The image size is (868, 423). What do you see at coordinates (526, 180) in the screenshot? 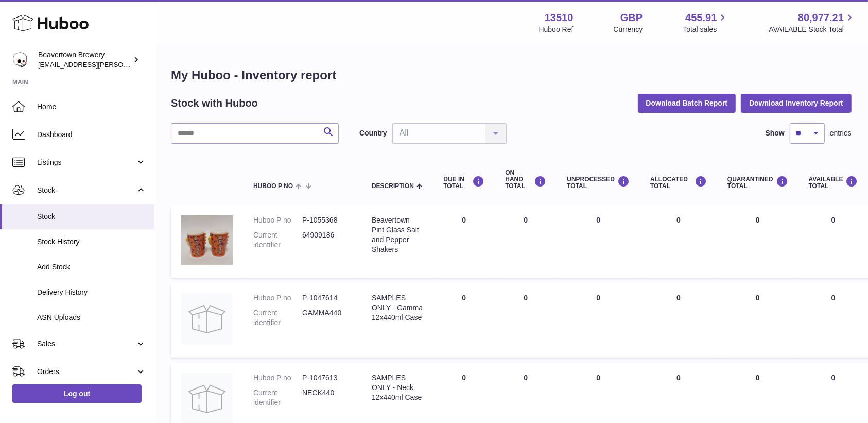
I see `div: ON HAND Total` at bounding box center [526, 180].